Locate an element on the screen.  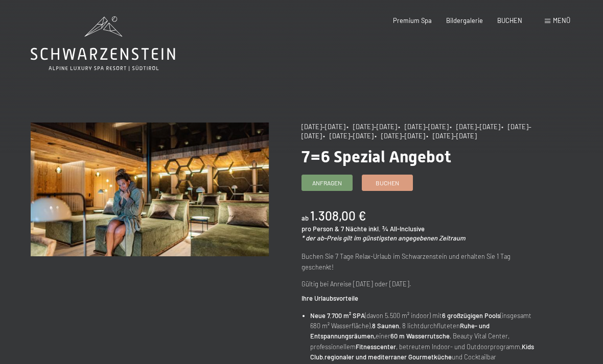
span: Menü is located at coordinates (561, 21).